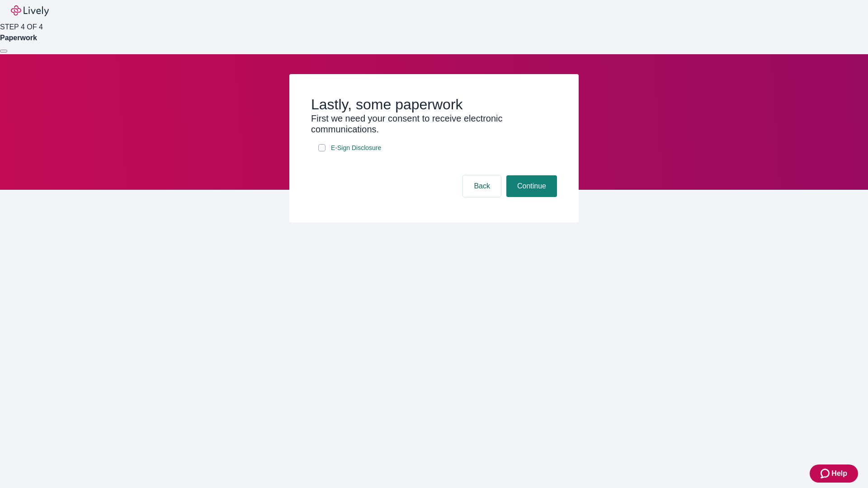 The height and width of the screenshot is (488, 868). Describe the element at coordinates (30, 11) in the screenshot. I see `img: Lively` at that location.